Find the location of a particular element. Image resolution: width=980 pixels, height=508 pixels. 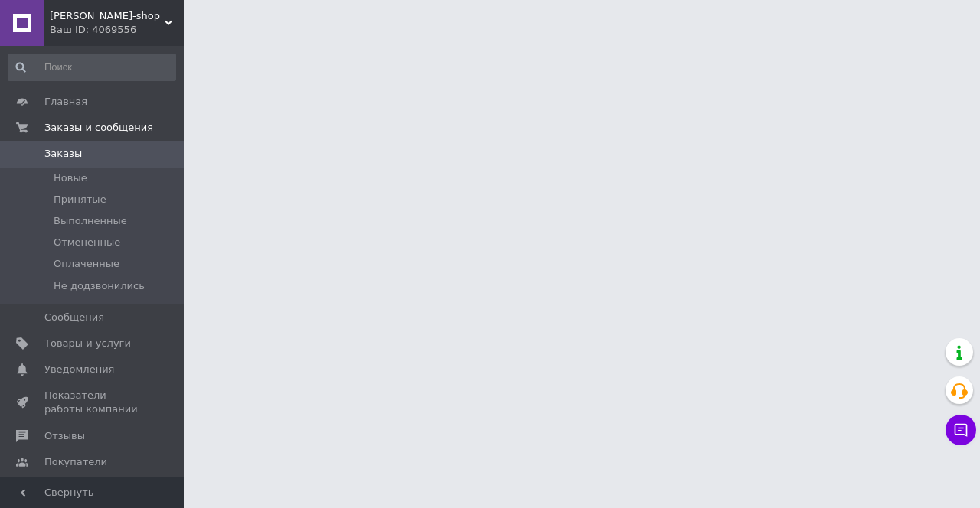

span: Показатели работы компании is located at coordinates (93, 403).